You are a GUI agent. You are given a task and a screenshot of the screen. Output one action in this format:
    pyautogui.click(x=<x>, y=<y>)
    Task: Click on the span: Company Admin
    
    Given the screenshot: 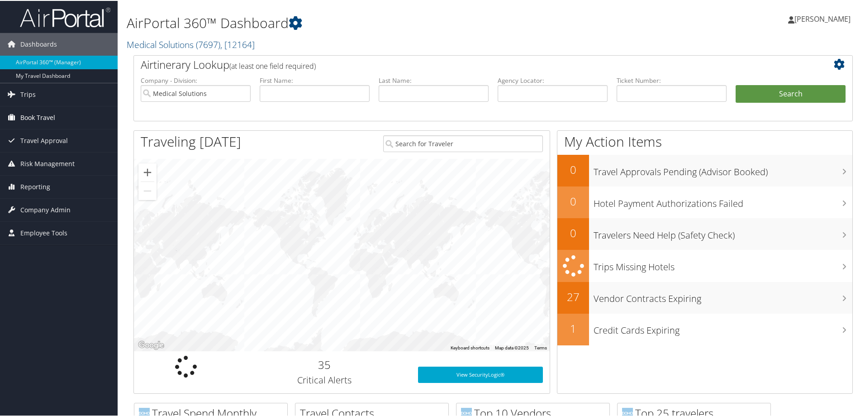 What is the action you would take?
    pyautogui.click(x=45, y=209)
    